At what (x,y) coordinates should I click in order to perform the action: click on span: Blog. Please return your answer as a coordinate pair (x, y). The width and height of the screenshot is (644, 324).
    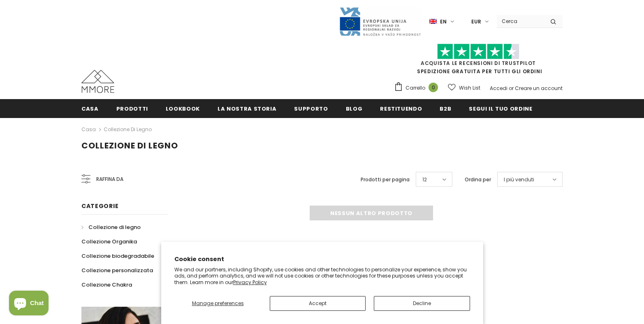
    Looking at the image, I should click on (354, 108).